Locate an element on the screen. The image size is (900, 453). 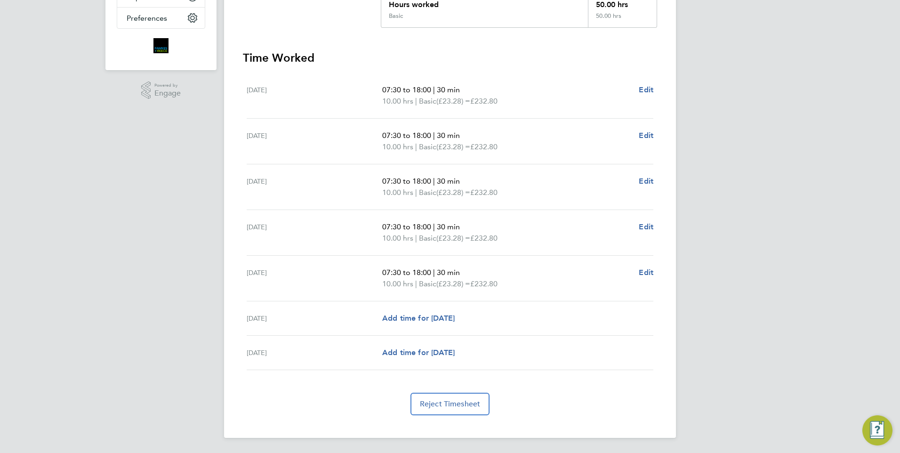
span: Powered by is located at coordinates (168, 85).